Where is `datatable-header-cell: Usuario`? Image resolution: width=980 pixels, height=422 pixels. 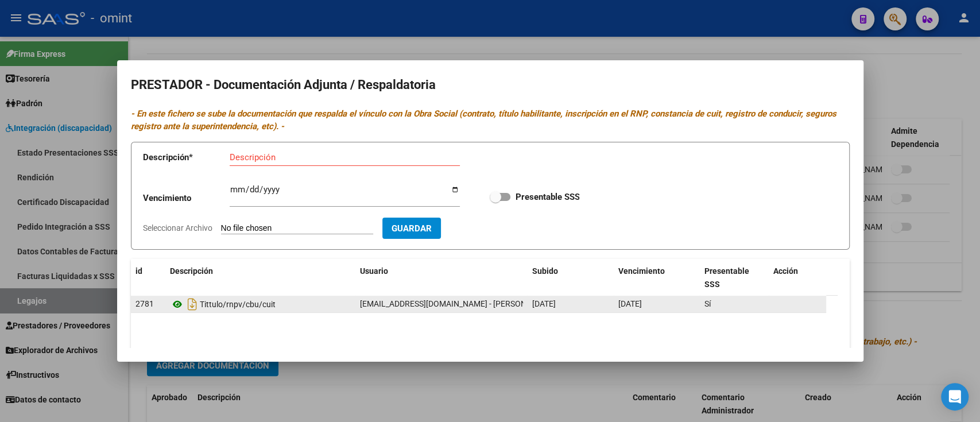
datatable-header-cell: Usuario is located at coordinates (441, 278).